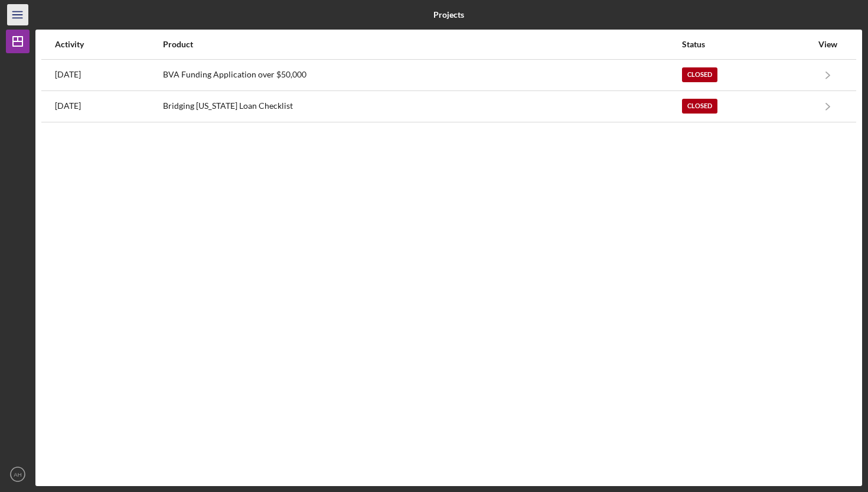 Image resolution: width=868 pixels, height=492 pixels. What do you see at coordinates (828, 44) in the screenshot?
I see `div: View` at bounding box center [828, 44].